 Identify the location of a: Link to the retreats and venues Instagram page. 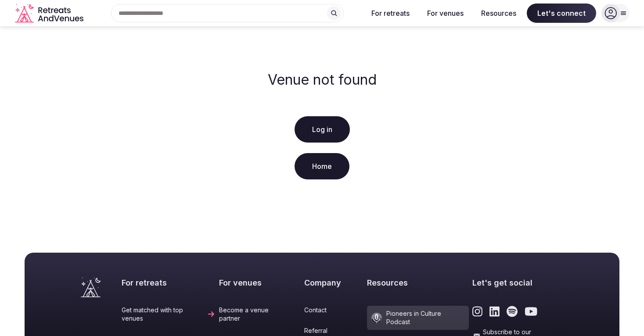
(477, 311).